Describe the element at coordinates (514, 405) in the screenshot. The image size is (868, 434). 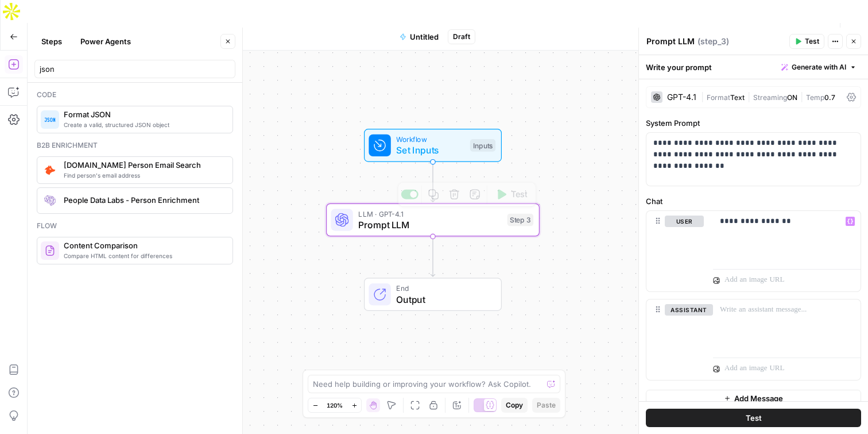
I see `button: Copy` at that location.